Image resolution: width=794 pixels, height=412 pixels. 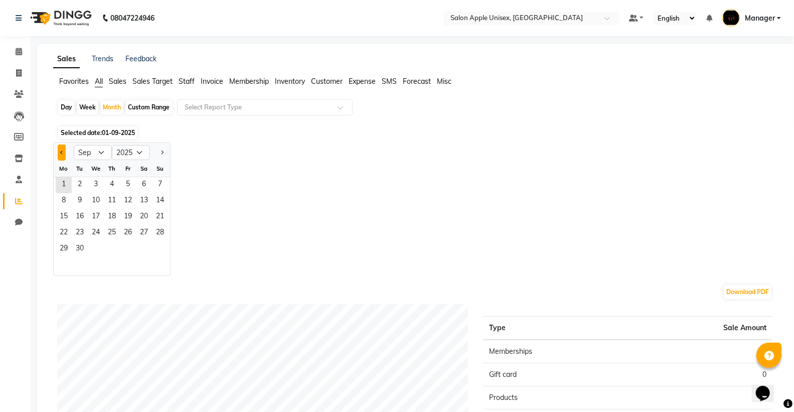 What do you see at coordinates (64, 169) in the screenshot?
I see `div: Mo` at bounding box center [64, 169].